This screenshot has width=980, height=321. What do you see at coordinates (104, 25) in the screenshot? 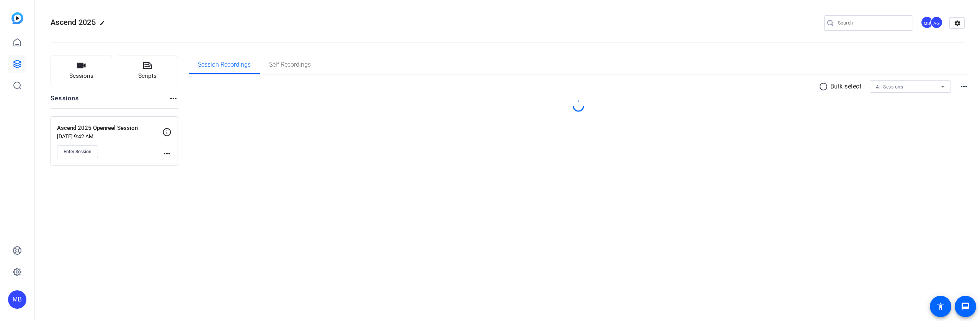
I see `mat-icon: edit` at bounding box center [104, 25].